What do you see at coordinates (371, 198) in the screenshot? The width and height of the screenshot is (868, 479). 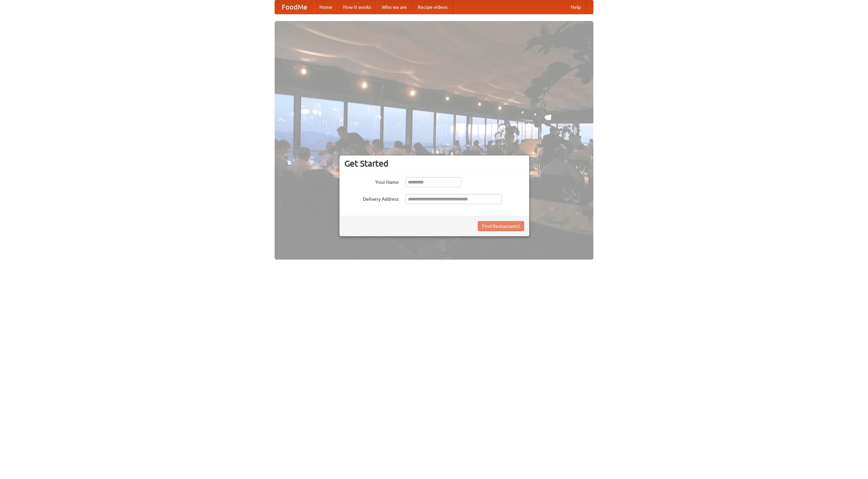 I see `label: Delivery Address` at bounding box center [371, 198].